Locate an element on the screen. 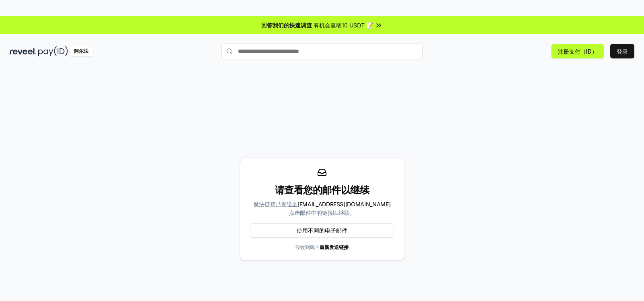 Image resolution: width=644 pixels, height=301 pixels. font: 有机会赢取10 USDT 📝 is located at coordinates (343, 25).